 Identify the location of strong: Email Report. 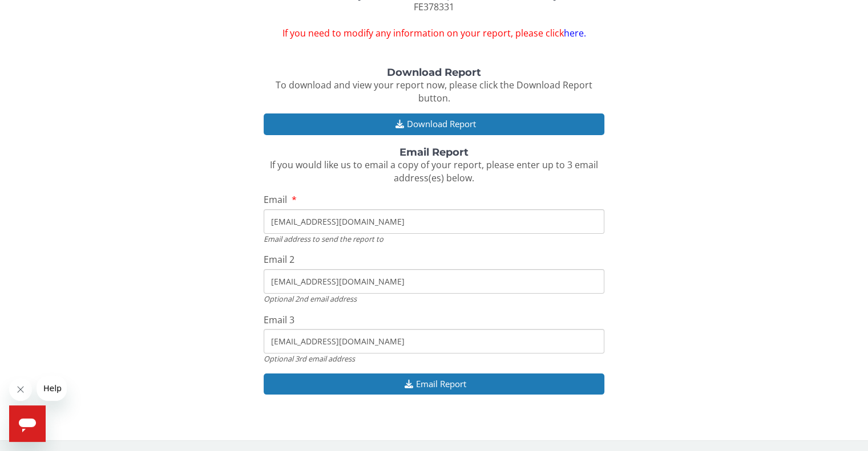
(433, 152).